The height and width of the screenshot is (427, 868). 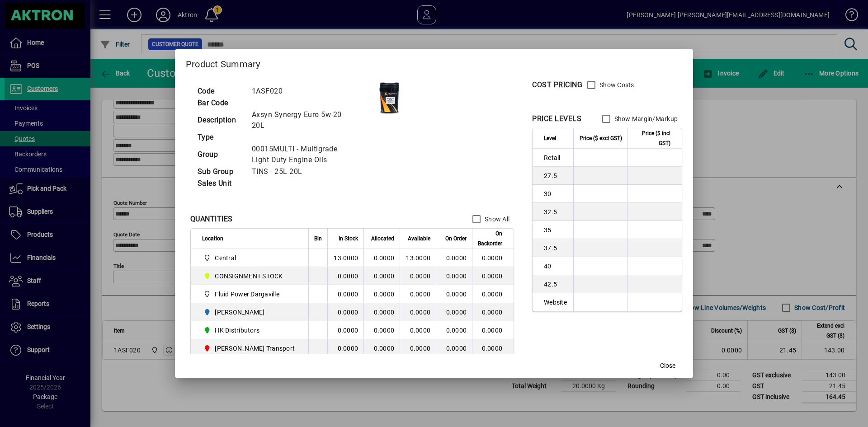 I want to click on span: 35, so click(x=556, y=230).